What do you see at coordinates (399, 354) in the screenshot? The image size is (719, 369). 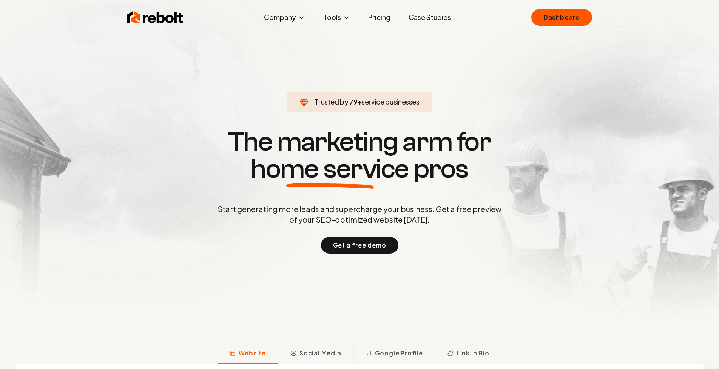 I see `span: Google Profile` at bounding box center [399, 354].